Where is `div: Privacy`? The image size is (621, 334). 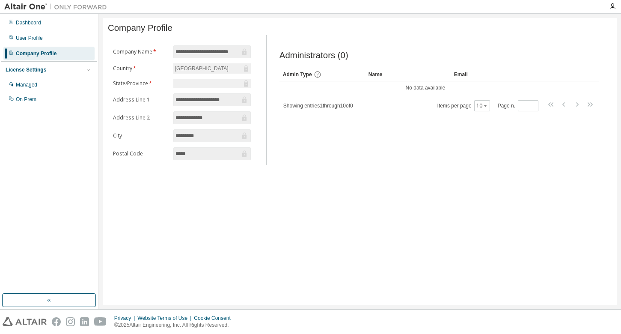 div: Privacy is located at coordinates (126, 318).